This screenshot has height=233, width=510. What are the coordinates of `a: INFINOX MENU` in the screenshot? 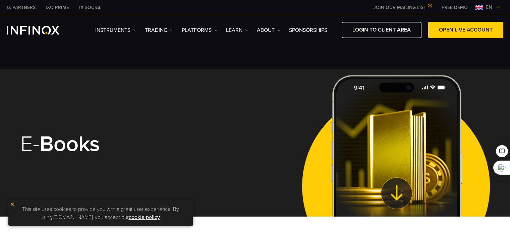 It's located at (454, 7).